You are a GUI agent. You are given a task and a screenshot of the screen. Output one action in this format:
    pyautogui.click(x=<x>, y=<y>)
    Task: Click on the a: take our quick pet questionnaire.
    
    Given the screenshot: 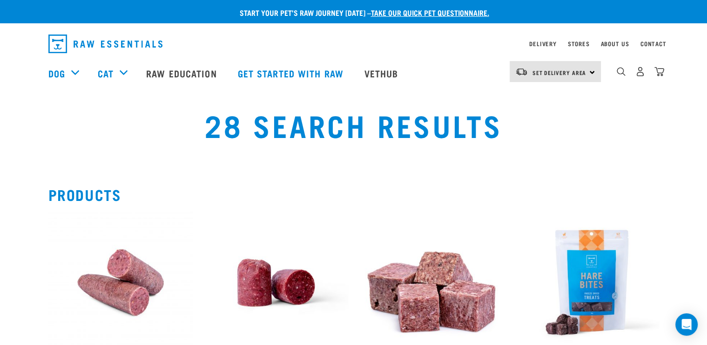 What is the action you would take?
    pyautogui.click(x=430, y=12)
    